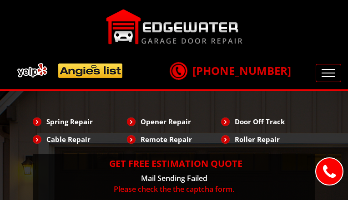  Describe the element at coordinates (80, 122) in the screenshot. I see `li: Spring Repair` at that location.